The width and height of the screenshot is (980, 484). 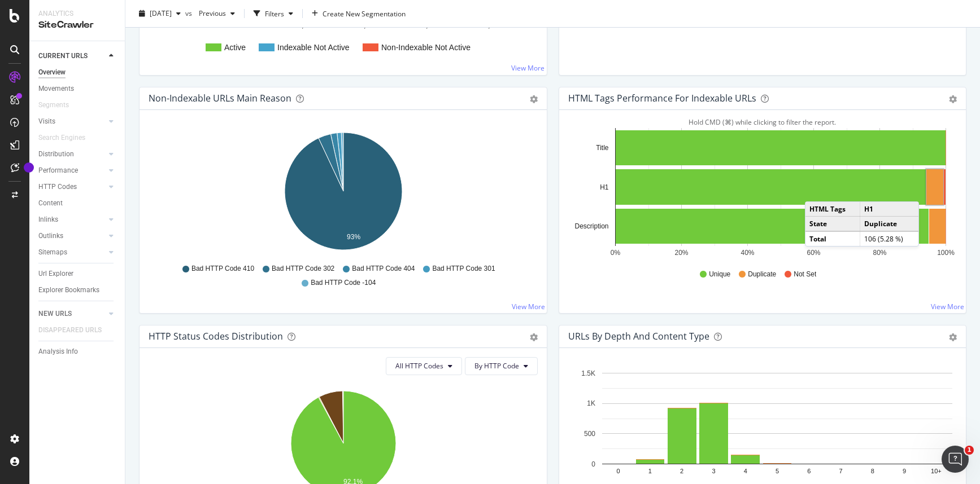 I want to click on span: Bad HTTP Code 410, so click(x=223, y=269).